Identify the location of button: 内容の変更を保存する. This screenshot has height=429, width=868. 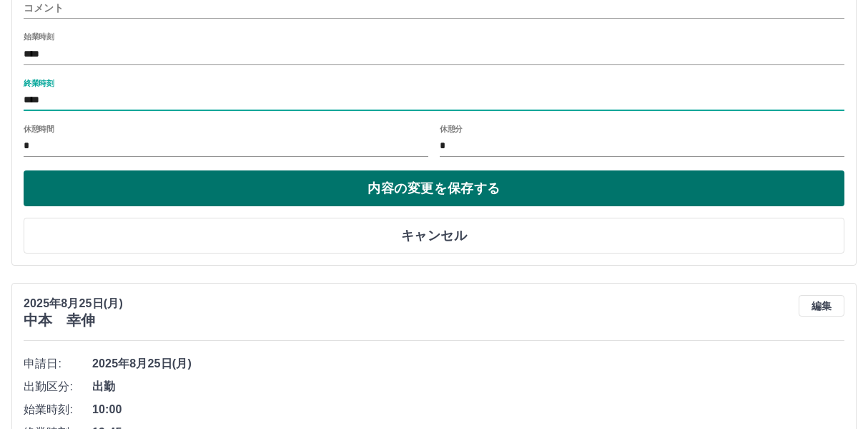
(434, 188).